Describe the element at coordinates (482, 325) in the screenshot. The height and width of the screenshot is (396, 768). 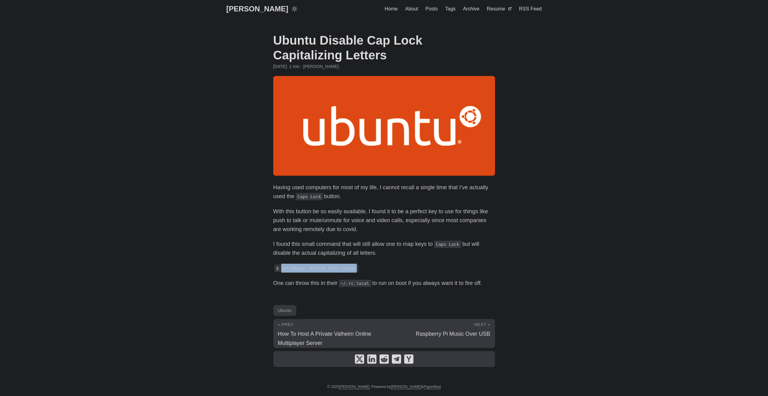
I see `span: Next »` at that location.